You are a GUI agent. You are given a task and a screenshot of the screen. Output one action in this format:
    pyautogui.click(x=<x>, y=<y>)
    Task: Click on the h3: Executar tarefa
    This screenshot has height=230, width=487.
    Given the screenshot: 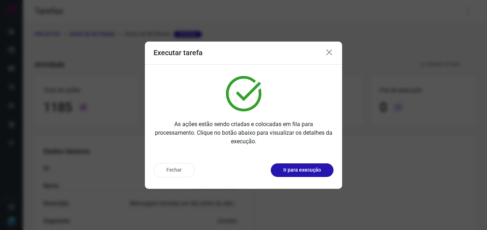 What is the action you would take?
    pyautogui.click(x=178, y=53)
    